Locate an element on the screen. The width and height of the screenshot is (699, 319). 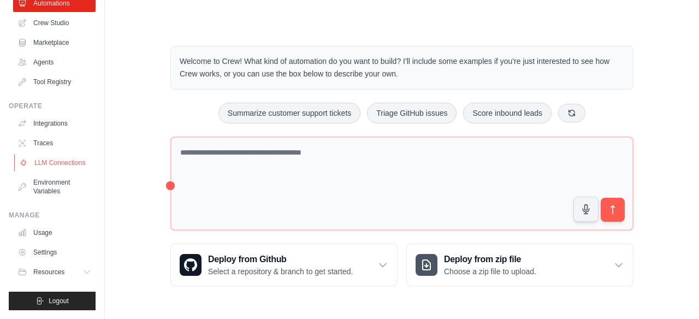
a: Crew Studio is located at coordinates (54, 23).